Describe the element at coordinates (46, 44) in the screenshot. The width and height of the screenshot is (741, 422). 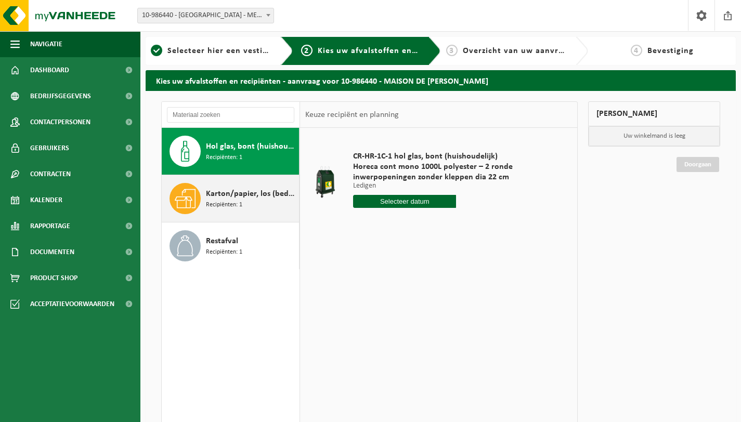
I see `span: Navigatie` at that location.